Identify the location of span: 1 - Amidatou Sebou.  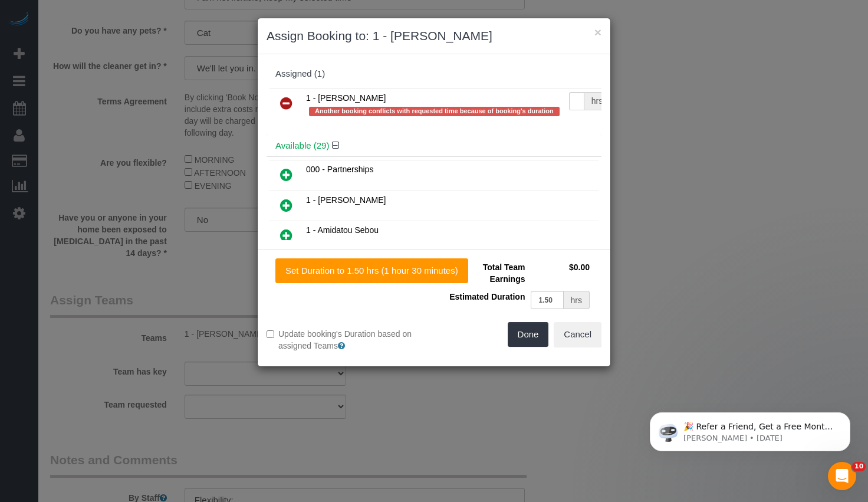
(342, 230).